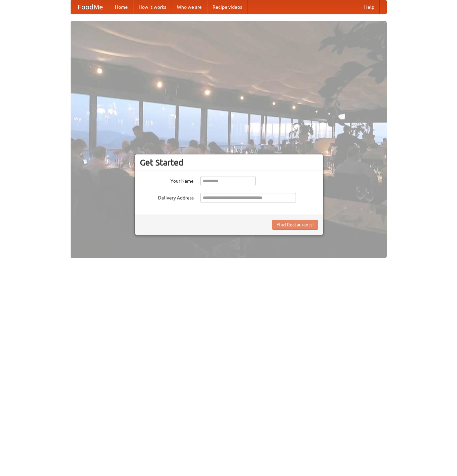 Image resolution: width=457 pixels, height=476 pixels. I want to click on h3: Get Started, so click(229, 162).